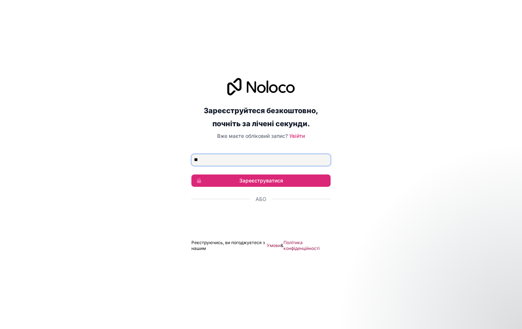 The image size is (522, 329). I want to click on div: Увійти через Google (відкриється в новій вкладці), so click(261, 219).